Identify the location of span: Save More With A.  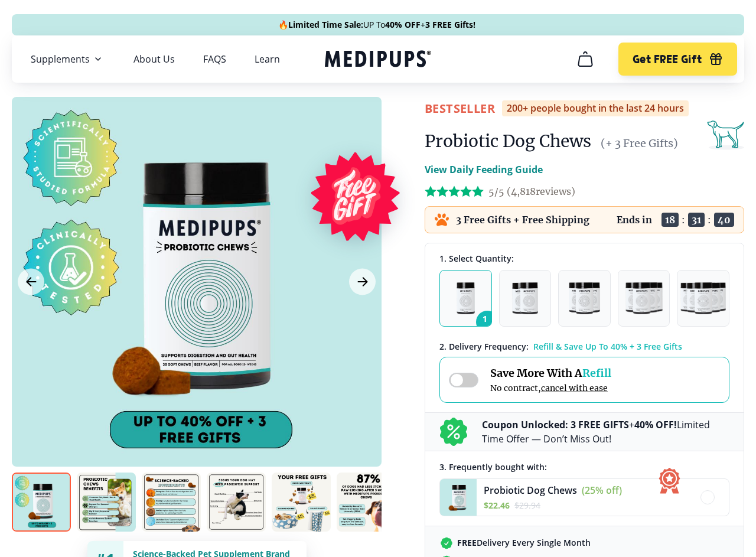
(550, 373).